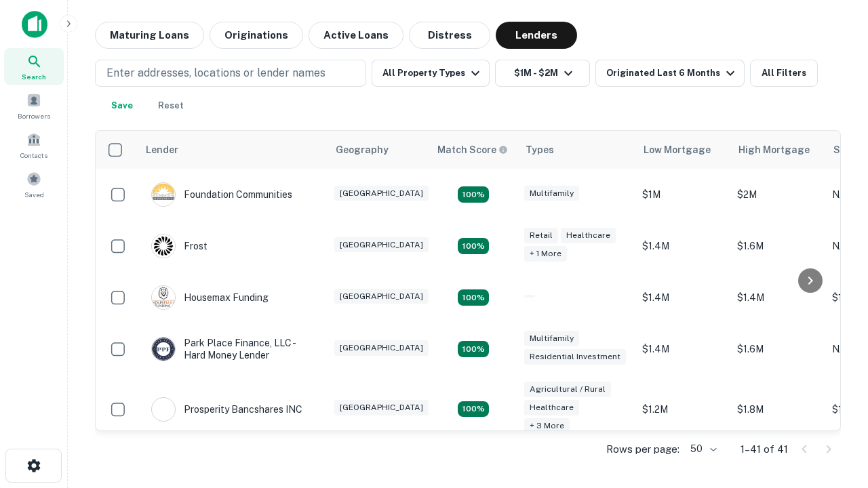 This screenshot has width=868, height=488. Describe the element at coordinates (34, 185) in the screenshot. I see `a: Saved` at that location.